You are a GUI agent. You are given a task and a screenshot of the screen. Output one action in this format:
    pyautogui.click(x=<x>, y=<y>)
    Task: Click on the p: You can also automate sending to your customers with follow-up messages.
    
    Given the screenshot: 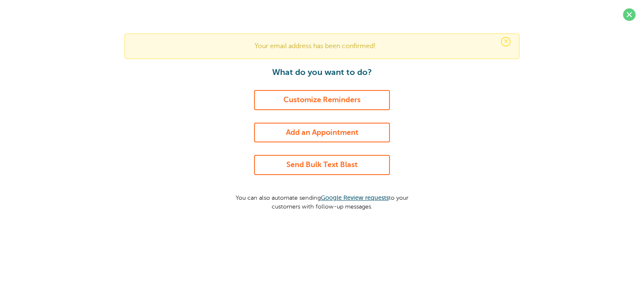 What is the action you would take?
    pyautogui.click(x=322, y=199)
    